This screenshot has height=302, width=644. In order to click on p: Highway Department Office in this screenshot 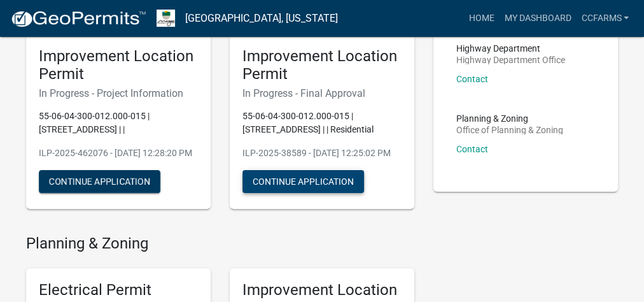, I will do `click(510, 60)`.